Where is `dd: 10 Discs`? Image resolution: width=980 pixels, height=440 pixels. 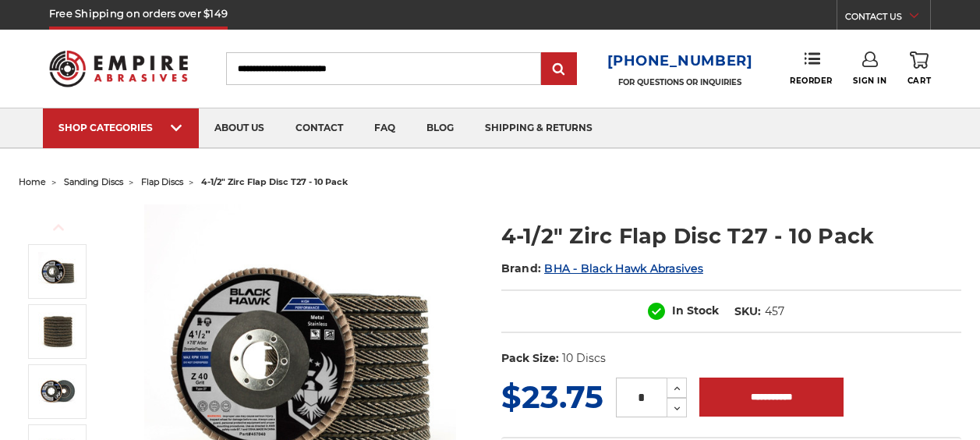 dd: 10 Discs is located at coordinates (584, 358).